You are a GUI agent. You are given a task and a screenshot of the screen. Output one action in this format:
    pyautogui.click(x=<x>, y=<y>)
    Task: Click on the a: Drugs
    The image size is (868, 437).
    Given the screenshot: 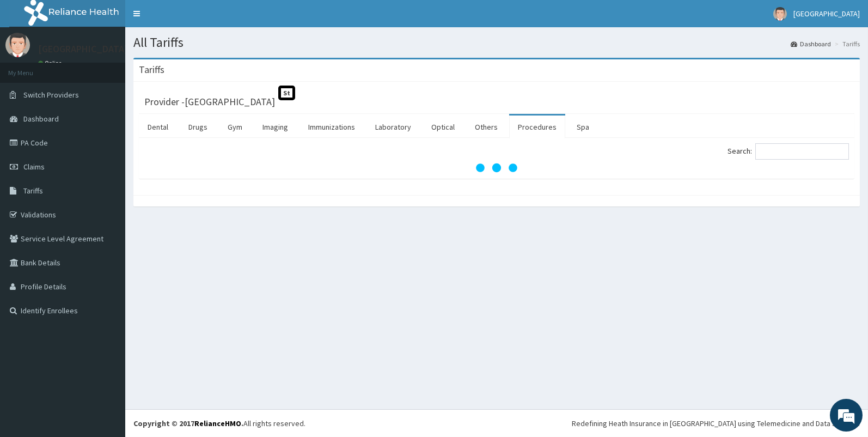 What is the action you would take?
    pyautogui.click(x=198, y=127)
    